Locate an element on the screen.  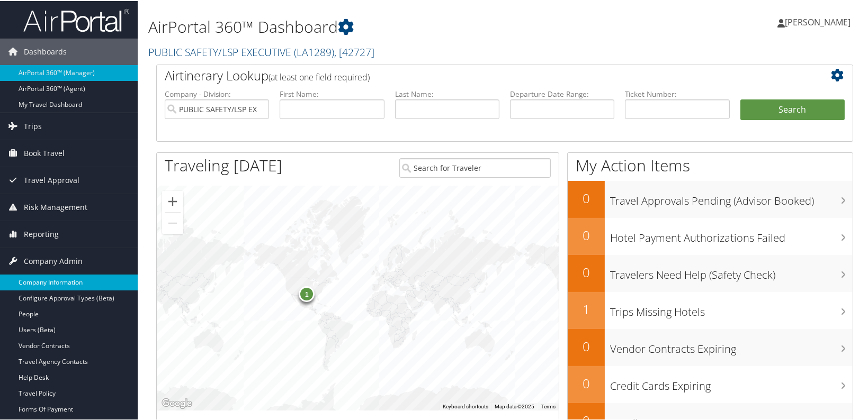
span: Trips is located at coordinates (33, 125).